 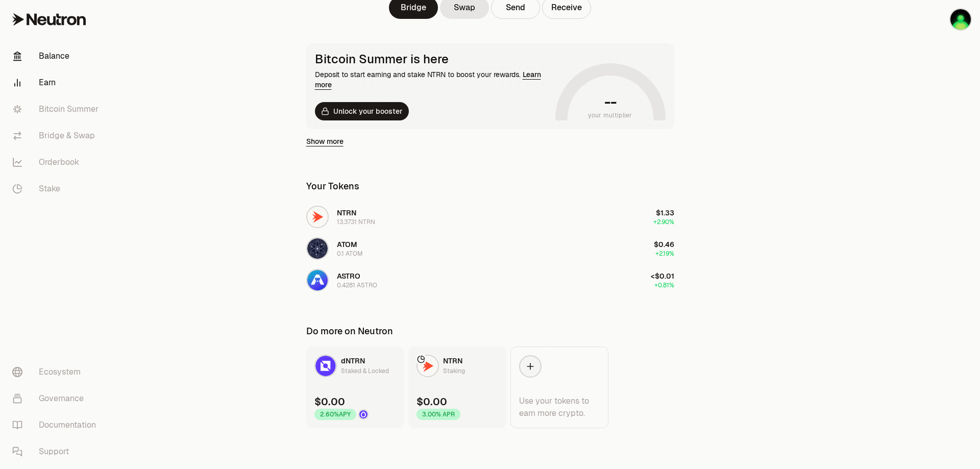 I want to click on span: $1.33, so click(x=666, y=213).